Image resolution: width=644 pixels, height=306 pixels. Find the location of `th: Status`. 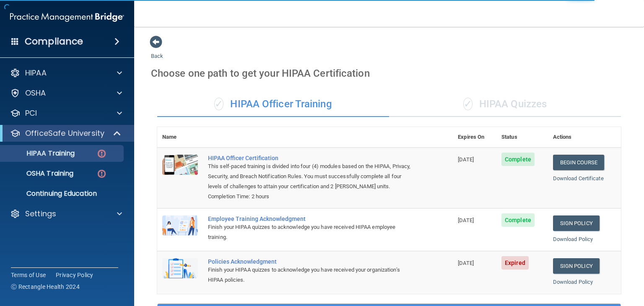

th: Status is located at coordinates (522, 137).